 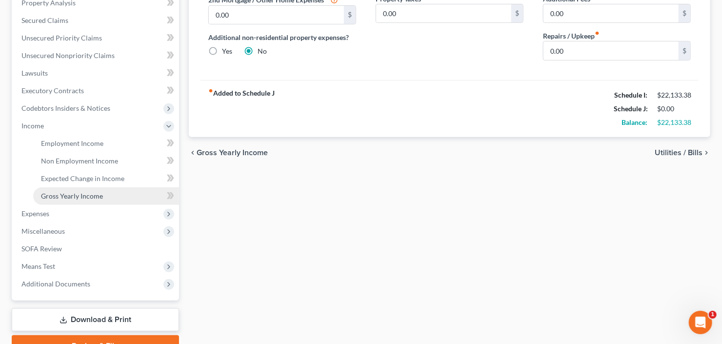 I want to click on span: Utilities / Bills, so click(x=678, y=153).